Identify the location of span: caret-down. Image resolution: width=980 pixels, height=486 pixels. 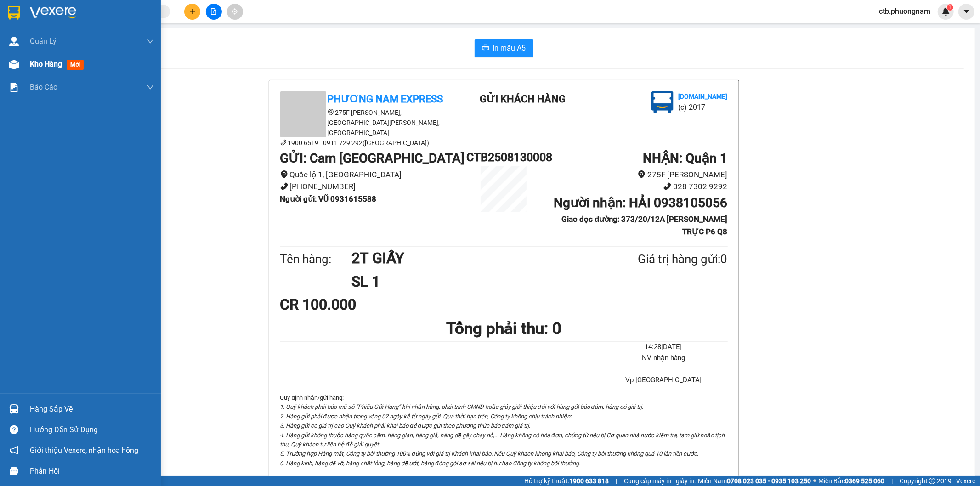
(967, 12).